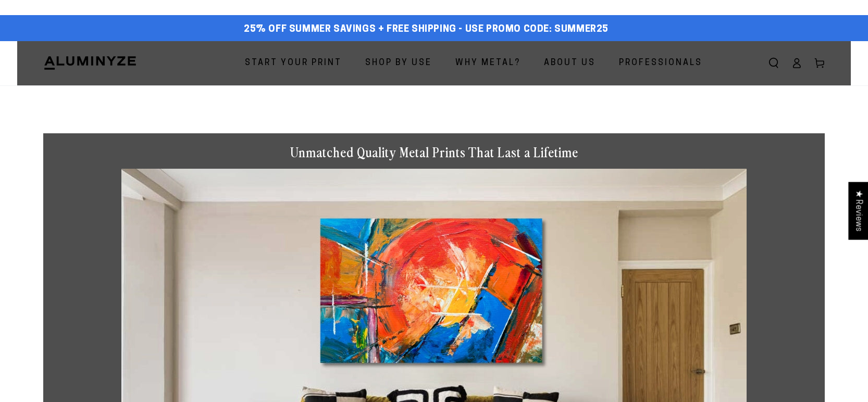  I want to click on div: Click to open Judge.me floating reviews tab, so click(858, 211).